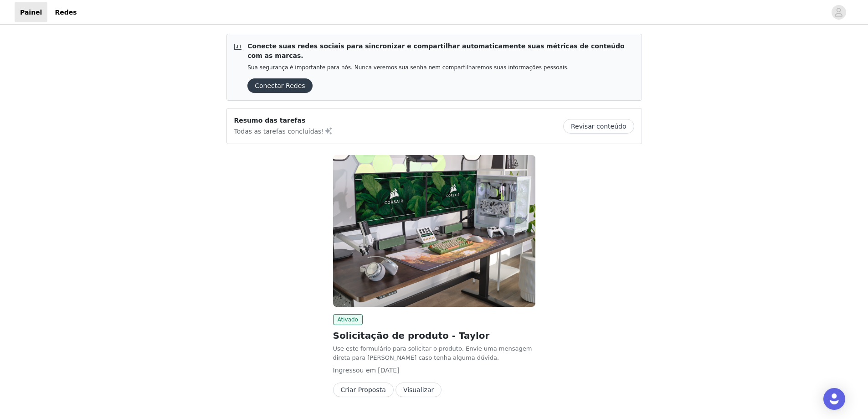 Image resolution: width=868 pixels, height=419 pixels. I want to click on font: Solicitação de produto - Taylor, so click(411, 336).